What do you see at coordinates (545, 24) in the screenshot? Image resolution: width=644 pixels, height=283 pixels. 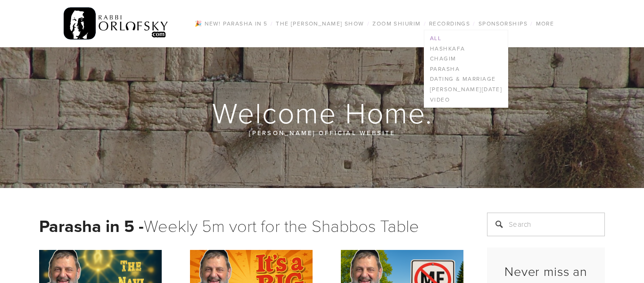 I see `a: More` at bounding box center [545, 24].